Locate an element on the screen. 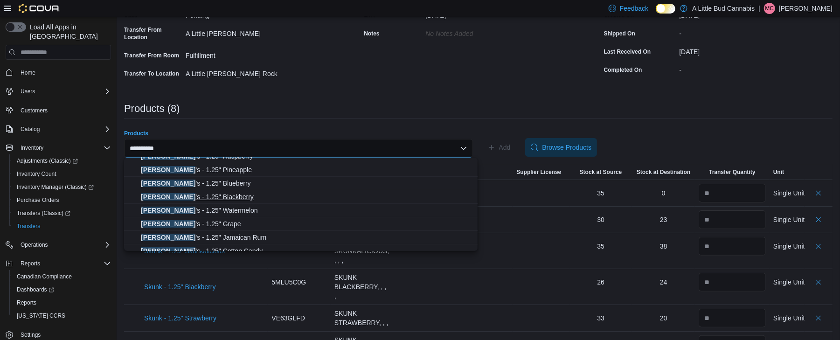 This screenshot has width=840, height=340. label: Completed On is located at coordinates (623, 70).